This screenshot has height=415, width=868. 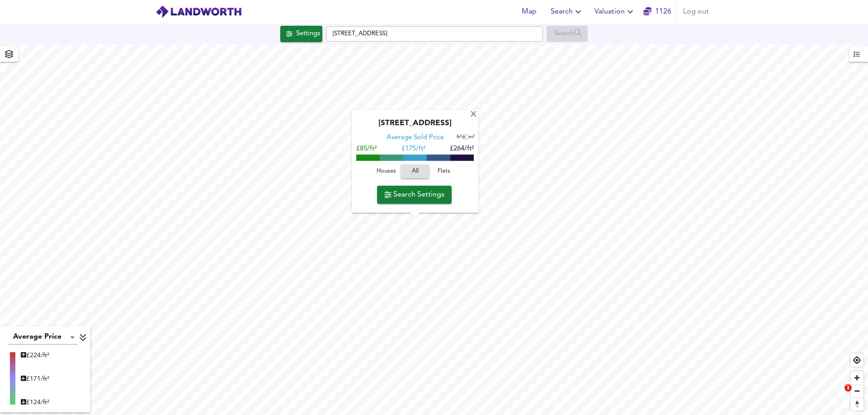 I want to click on button: 1126, so click(x=657, y=12).